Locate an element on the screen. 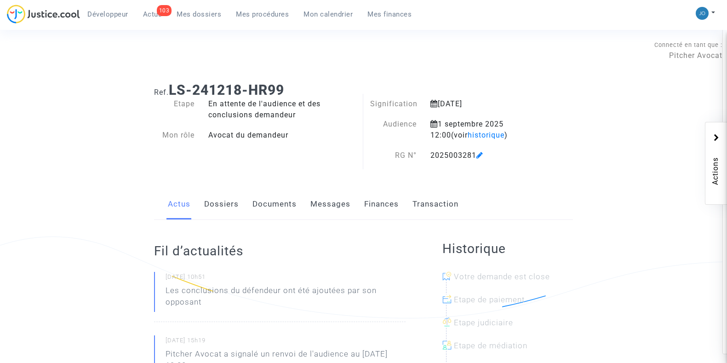 This screenshot has width=727, height=363. span: Votre demande est close is located at coordinates (502, 276).